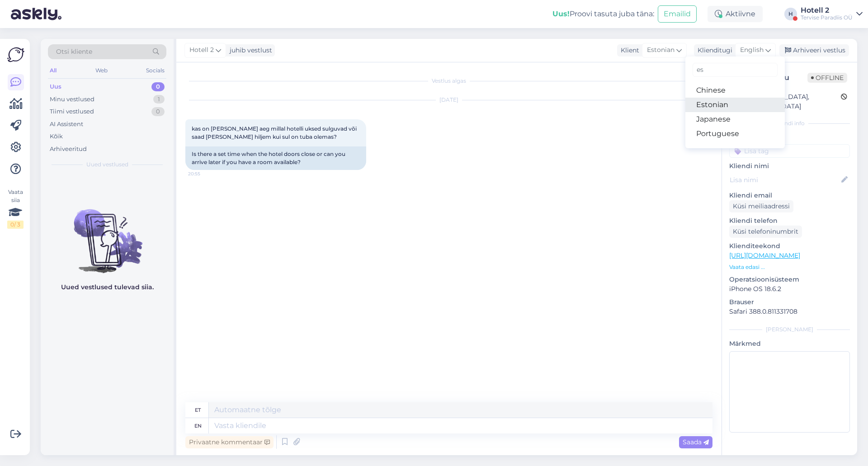 The height and width of the screenshot is (466, 868). What do you see at coordinates (789, 288) in the screenshot?
I see `p: iPhone OS 18.6.2` at bounding box center [789, 288].